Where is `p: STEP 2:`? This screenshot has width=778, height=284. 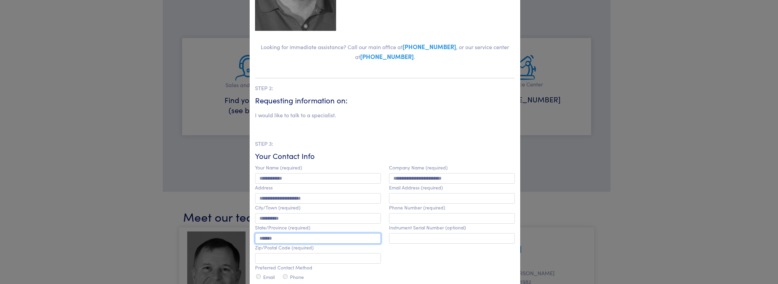
p: STEP 2: is located at coordinates (385, 88).